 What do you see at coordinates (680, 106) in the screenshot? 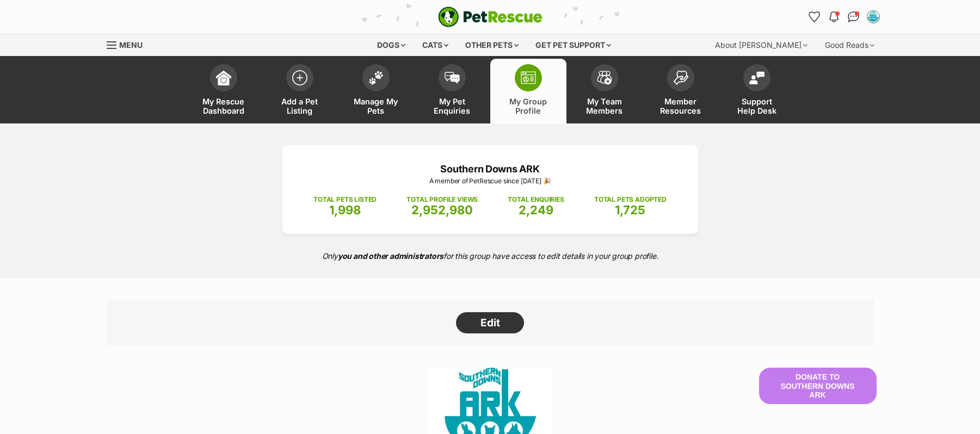
I see `span: Member Resources` at bounding box center [680, 106].